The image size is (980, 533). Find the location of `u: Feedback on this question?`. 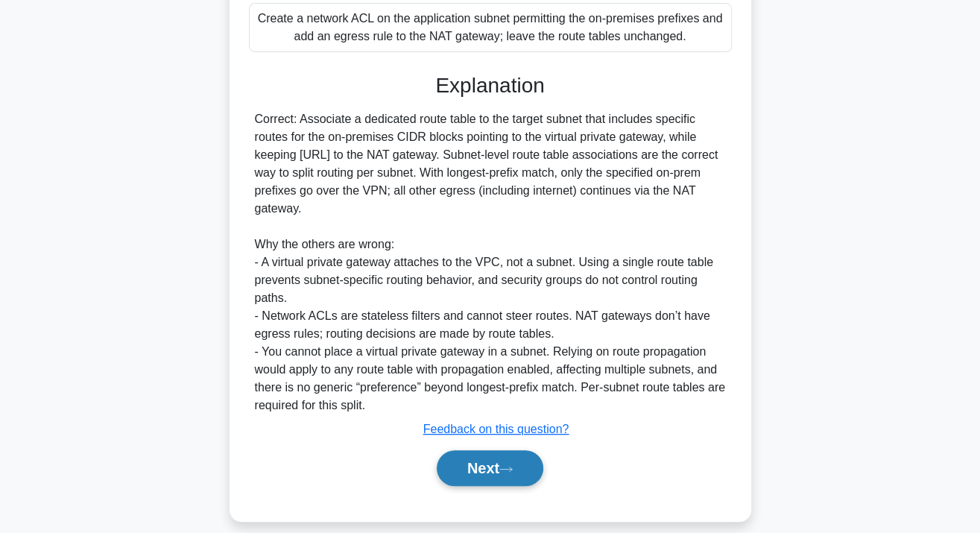

u: Feedback on this question? is located at coordinates (496, 428).